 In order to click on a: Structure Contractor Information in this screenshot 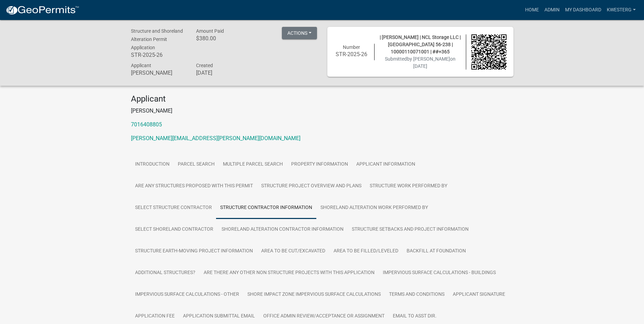, I will do `click(266, 208)`.